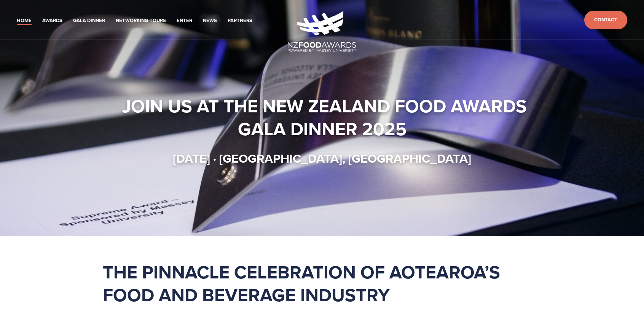 This screenshot has height=315, width=644. I want to click on a: Awards, so click(52, 20).